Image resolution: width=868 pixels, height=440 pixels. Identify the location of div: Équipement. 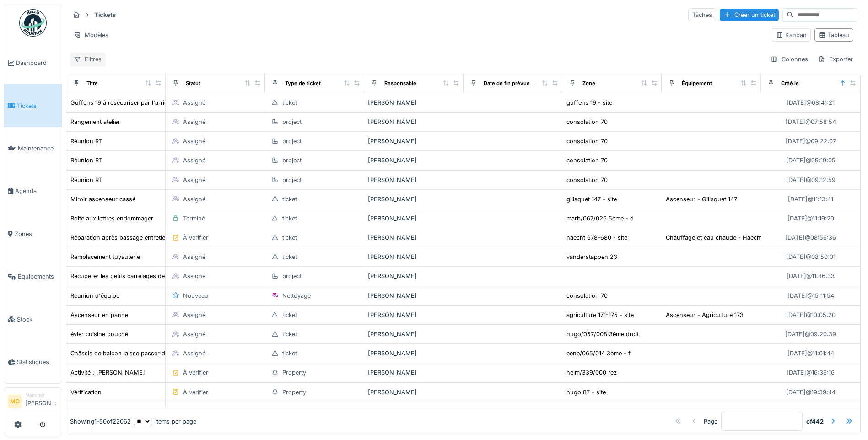
(697, 83).